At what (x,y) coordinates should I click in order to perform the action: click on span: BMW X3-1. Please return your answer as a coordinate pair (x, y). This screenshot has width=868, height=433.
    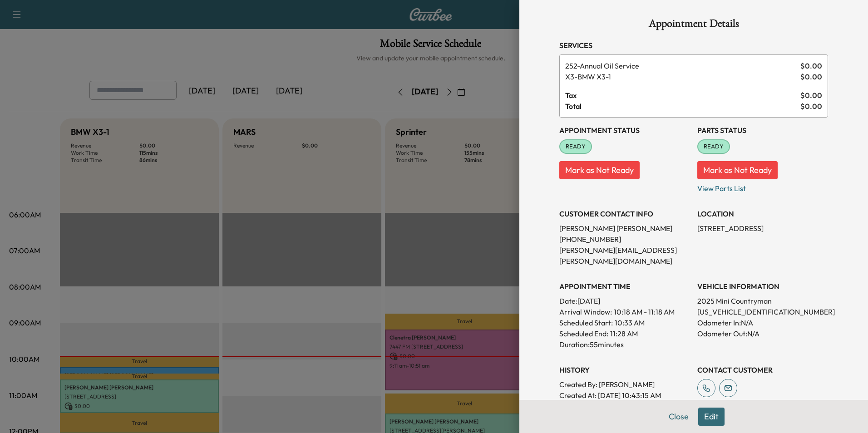
    Looking at the image, I should click on (681, 77).